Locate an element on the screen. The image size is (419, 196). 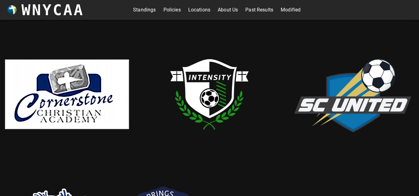
a: Policies is located at coordinates (172, 10).